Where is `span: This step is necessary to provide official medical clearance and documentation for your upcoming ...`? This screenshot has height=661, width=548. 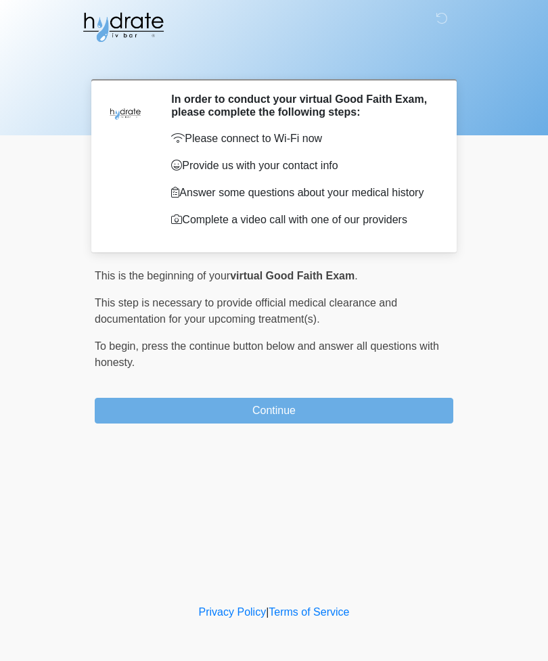
span: This step is necessary to provide official medical clearance and documentation for your upcoming ... is located at coordinates (246, 311).